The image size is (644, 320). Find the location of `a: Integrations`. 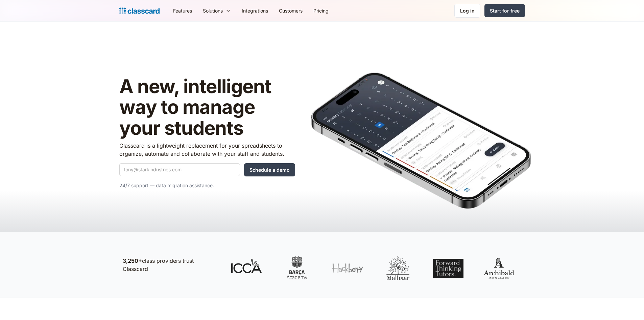

a: Integrations is located at coordinates (255, 10).